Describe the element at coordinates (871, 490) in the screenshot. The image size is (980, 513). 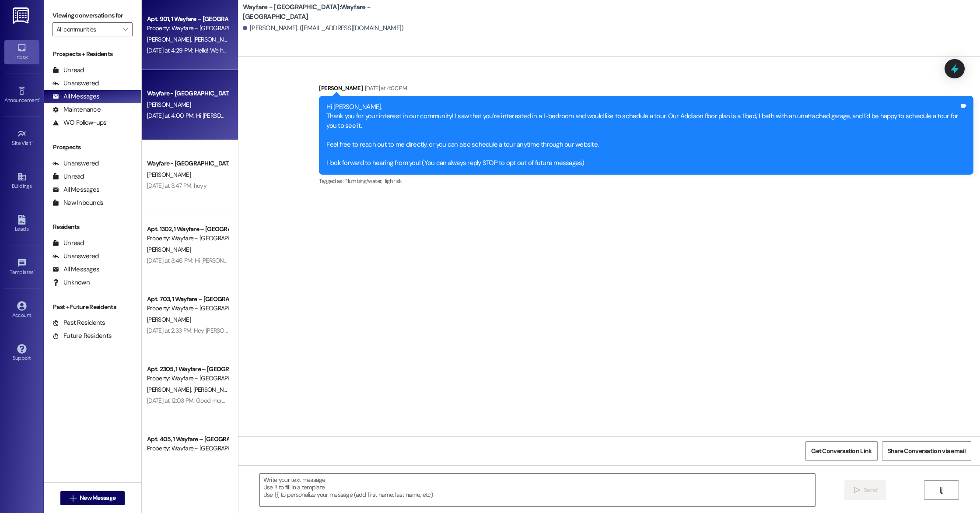
I see `span: Send` at that location.